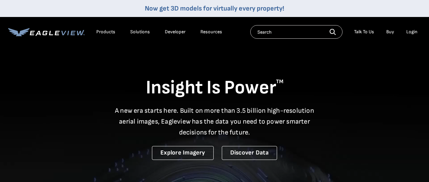 The height and width of the screenshot is (182, 429). Describe the element at coordinates (140, 32) in the screenshot. I see `div: Solutions` at that location.